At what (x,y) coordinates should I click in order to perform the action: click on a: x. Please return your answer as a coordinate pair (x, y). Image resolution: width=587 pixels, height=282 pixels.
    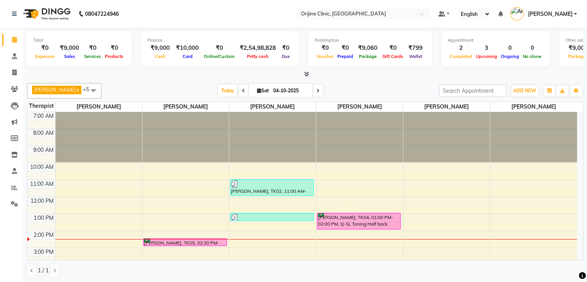
    Looking at the image, I should click on (77, 90).